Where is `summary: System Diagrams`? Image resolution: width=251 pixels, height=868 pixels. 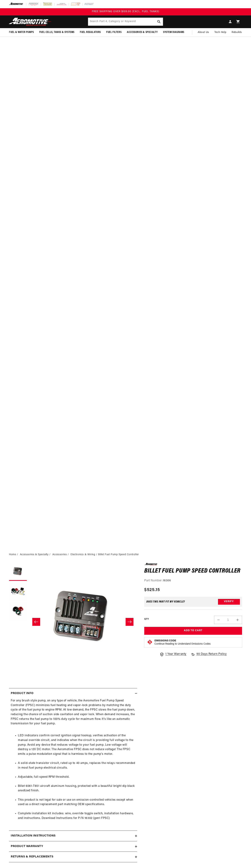 summary: System Diagrams is located at coordinates (174, 32).